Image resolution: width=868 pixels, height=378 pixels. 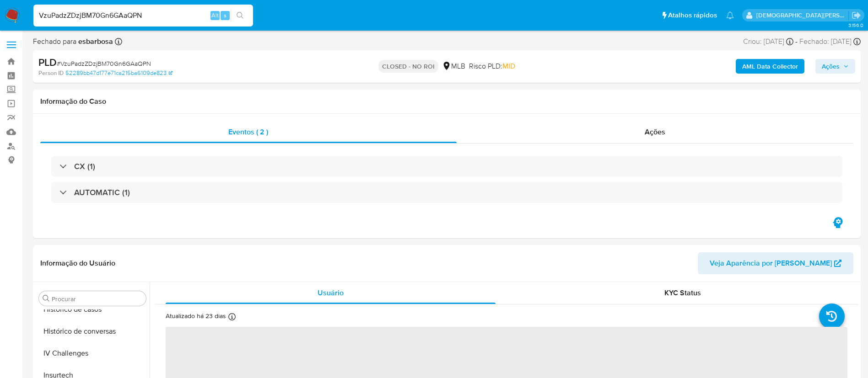 What do you see at coordinates (454, 66) in the screenshot?
I see `div: MLB` at bounding box center [454, 66].